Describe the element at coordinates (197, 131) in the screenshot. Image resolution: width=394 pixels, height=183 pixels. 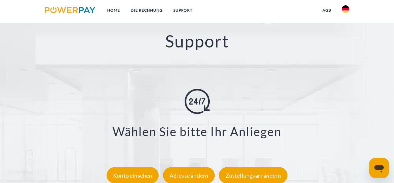
I see `h3: Wählen Sie bitte Ihr Anliegen` at that location.